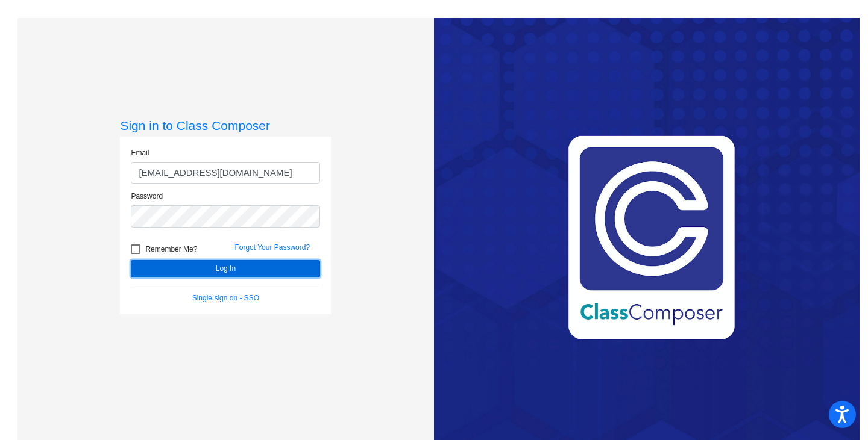  What do you see at coordinates (225, 298) in the screenshot?
I see `a: Single sign on - SSO` at bounding box center [225, 298].